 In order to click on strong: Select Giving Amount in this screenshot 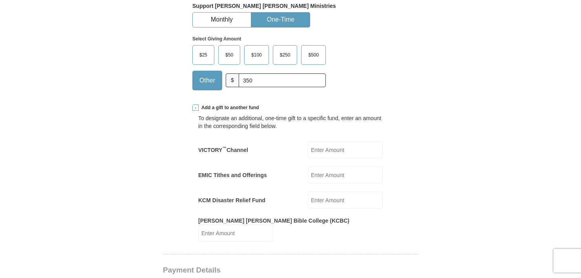, I will do `click(217, 39)`.